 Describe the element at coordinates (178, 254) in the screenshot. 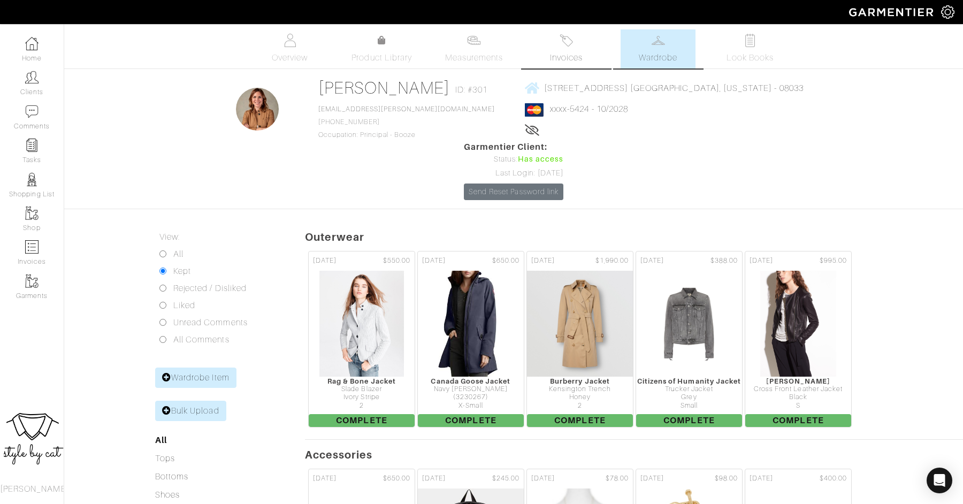

I see `label: All` at that location.